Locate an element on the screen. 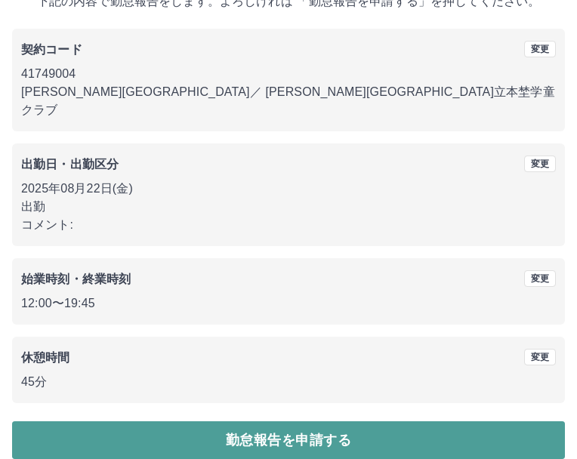 Image resolution: width=577 pixels, height=459 pixels. p: 41749004 is located at coordinates (289, 74).